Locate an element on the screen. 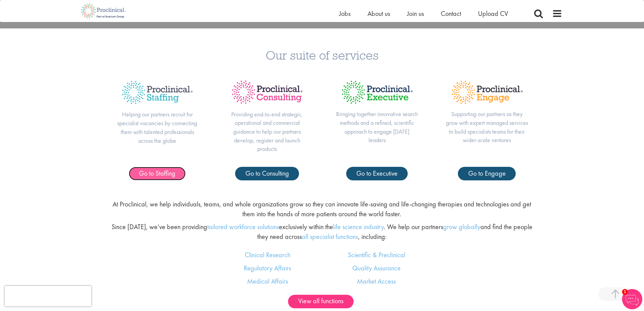  span: 1 is located at coordinates (624, 292).